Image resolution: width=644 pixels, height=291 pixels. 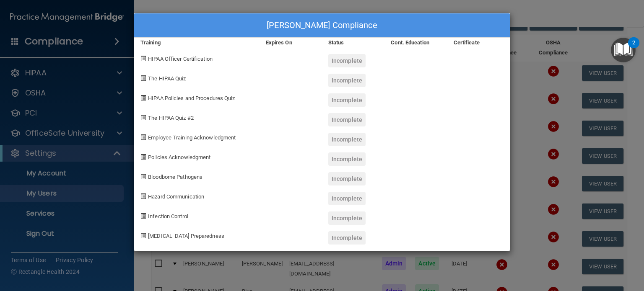 I want to click on span: Bloodborne Pathogens, so click(x=176, y=177).